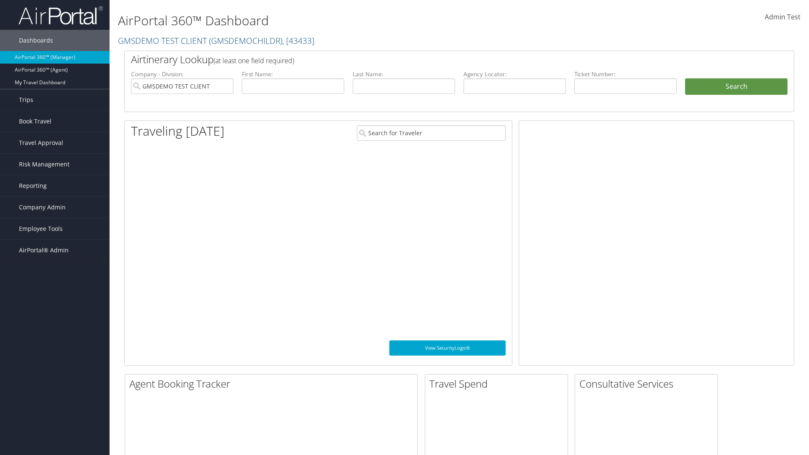  I want to click on a: View SecurityLogic®, so click(447, 348).